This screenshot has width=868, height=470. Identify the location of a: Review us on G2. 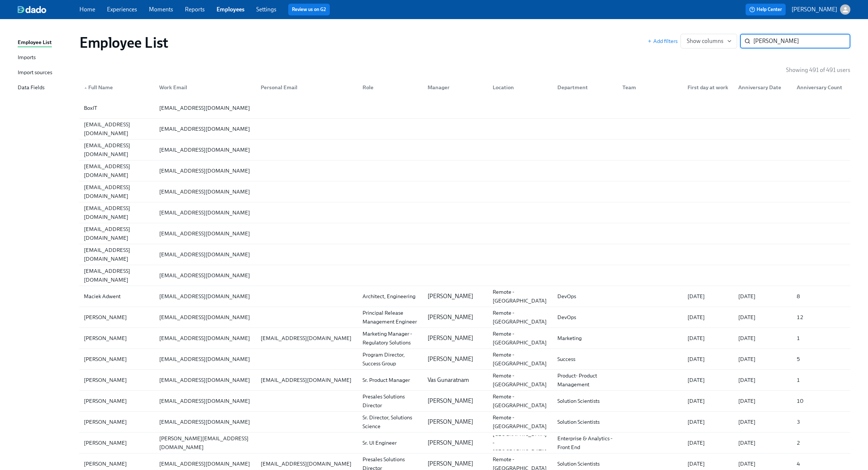
(309, 9).